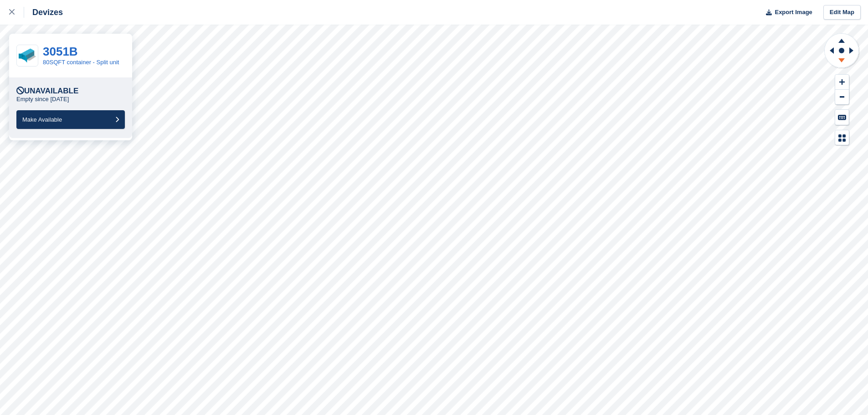  What do you see at coordinates (842, 117) in the screenshot?
I see `button: Keyboard Shortcuts` at bounding box center [842, 117].